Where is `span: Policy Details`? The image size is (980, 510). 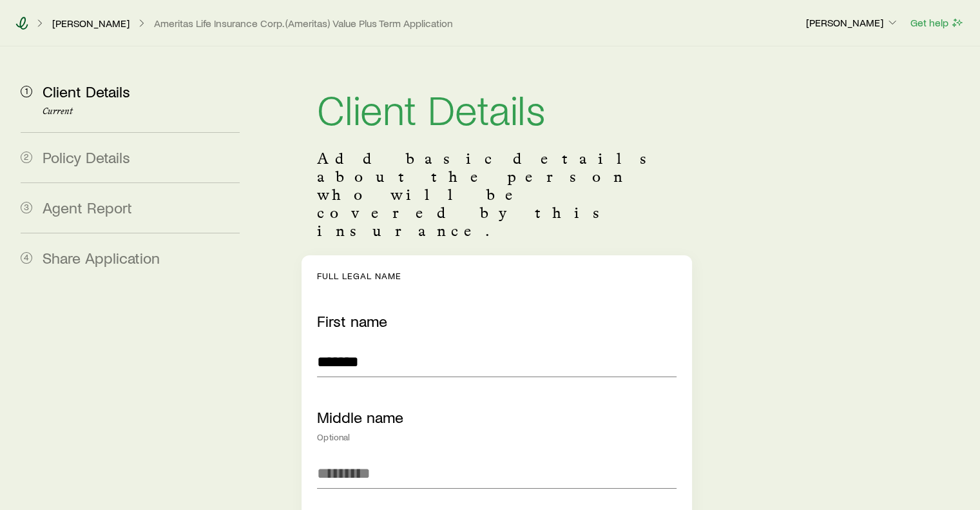
span: Policy Details is located at coordinates (86, 157).